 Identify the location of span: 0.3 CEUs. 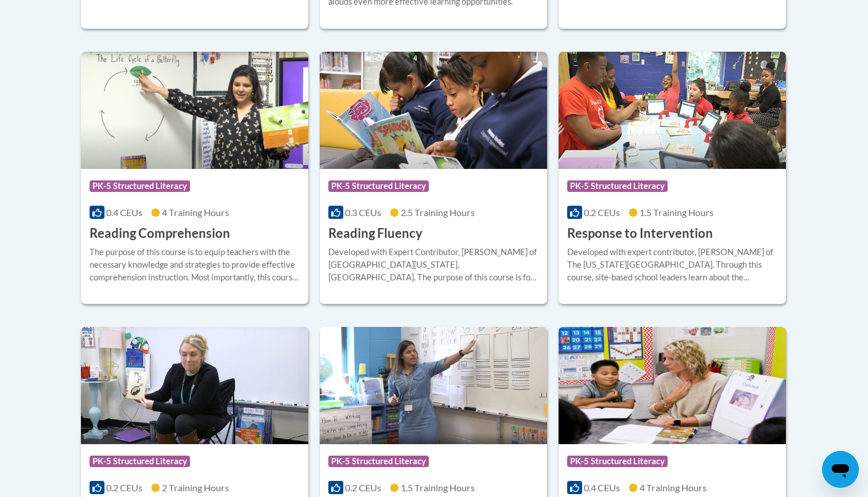
(363, 212).